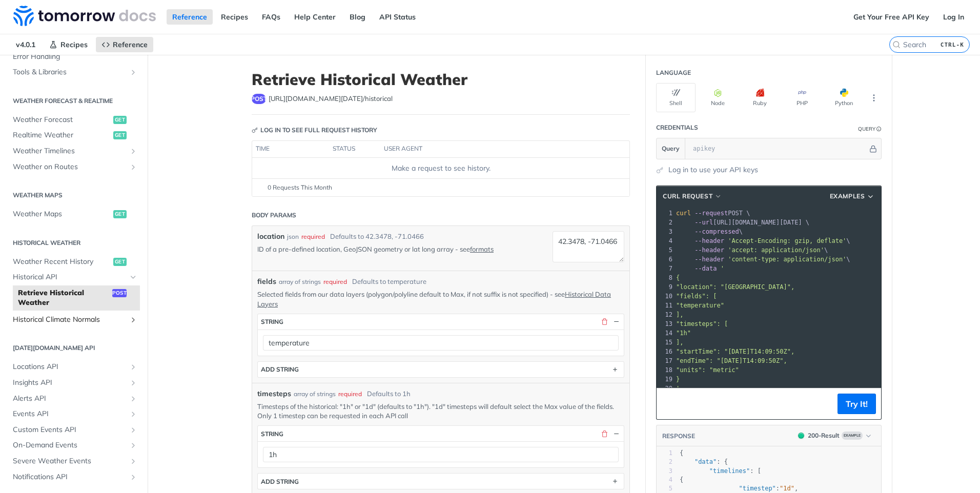 This screenshot has height=493, width=980. Describe the element at coordinates (397, 17) in the screenshot. I see `a: API Status` at that location.